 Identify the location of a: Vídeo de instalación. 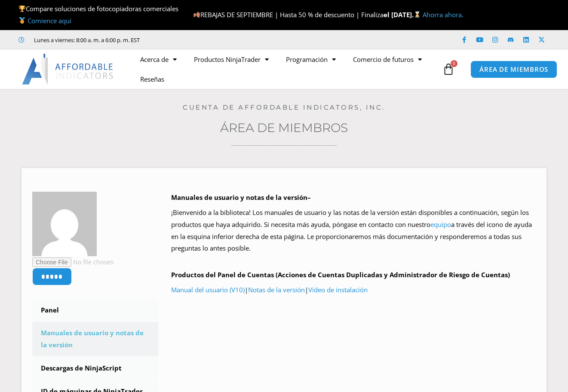
(338, 290).